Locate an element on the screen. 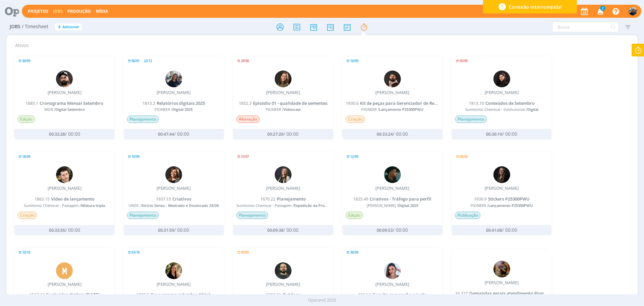  a: 1930.9Stickers P25300PWU is located at coordinates (502, 198).